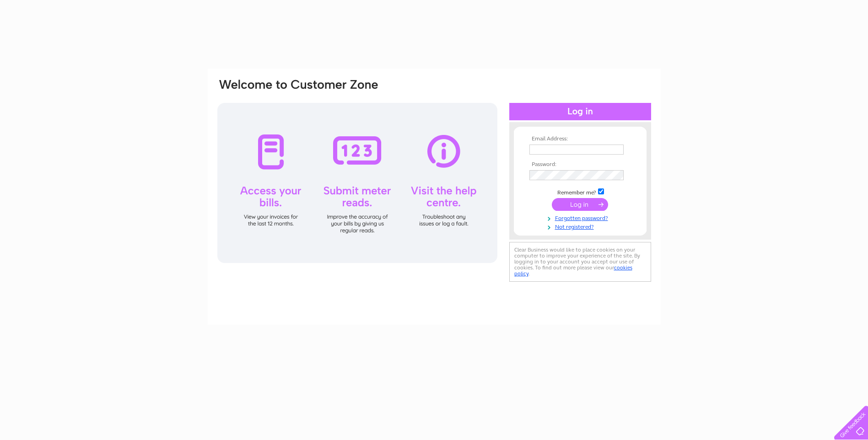 This screenshot has height=440, width=868. What do you see at coordinates (580, 204) in the screenshot?
I see `input: Submit` at bounding box center [580, 204].